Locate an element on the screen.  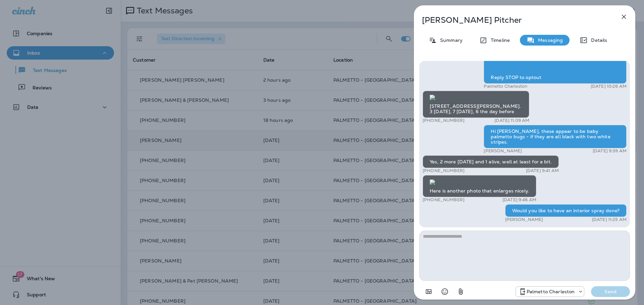
div: Here is another photo that enlarges nicely. is located at coordinates (480, 186).